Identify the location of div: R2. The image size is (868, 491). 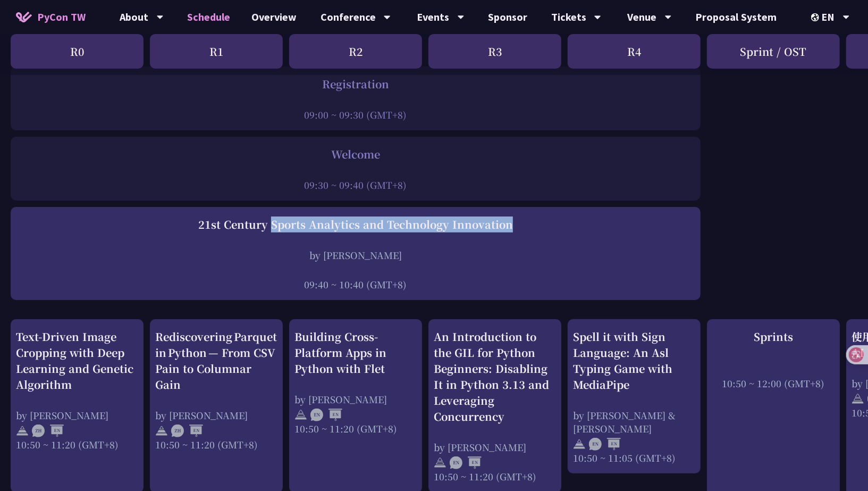
(355, 51).